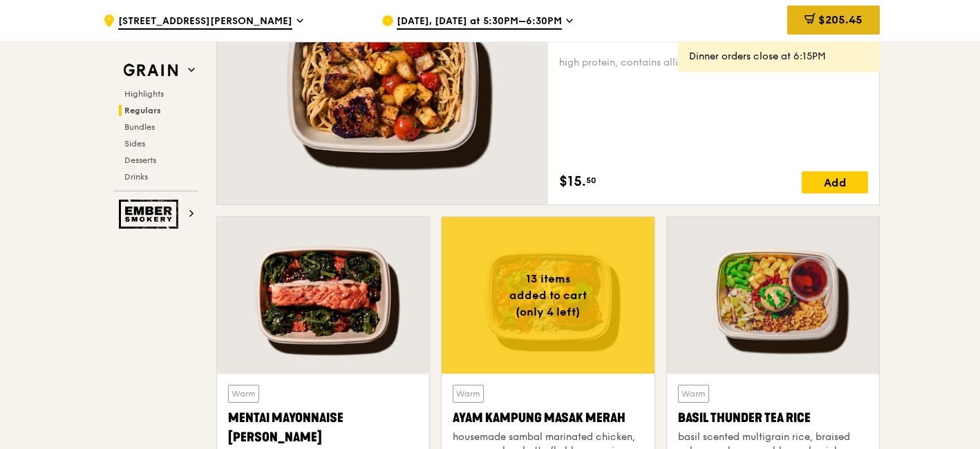 The height and width of the screenshot is (449, 980). I want to click on span: Regulars, so click(143, 111).